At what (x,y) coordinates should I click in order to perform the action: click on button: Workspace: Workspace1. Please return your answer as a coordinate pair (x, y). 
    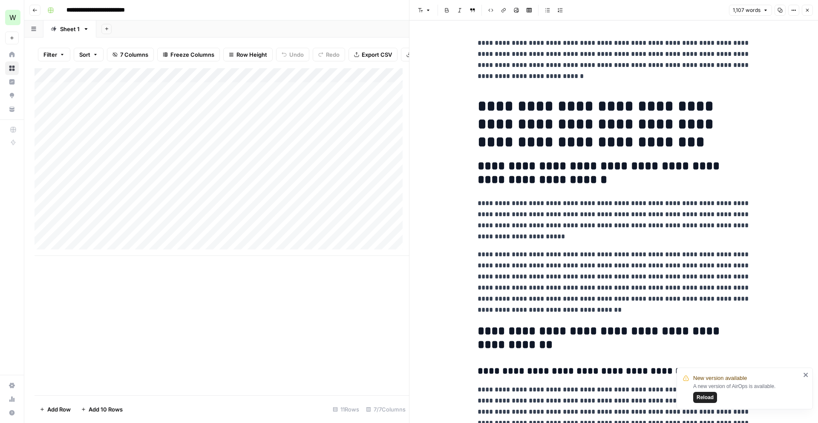
    Looking at the image, I should click on (12, 17).